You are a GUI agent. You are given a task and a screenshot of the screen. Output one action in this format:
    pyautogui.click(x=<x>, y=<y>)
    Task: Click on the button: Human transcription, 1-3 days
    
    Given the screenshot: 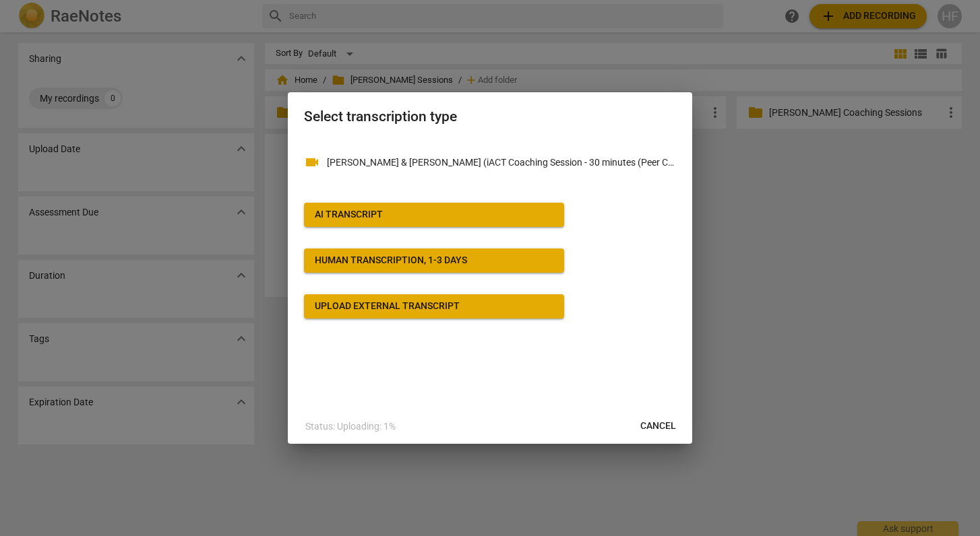 What is the action you would take?
    pyautogui.click(x=434, y=261)
    